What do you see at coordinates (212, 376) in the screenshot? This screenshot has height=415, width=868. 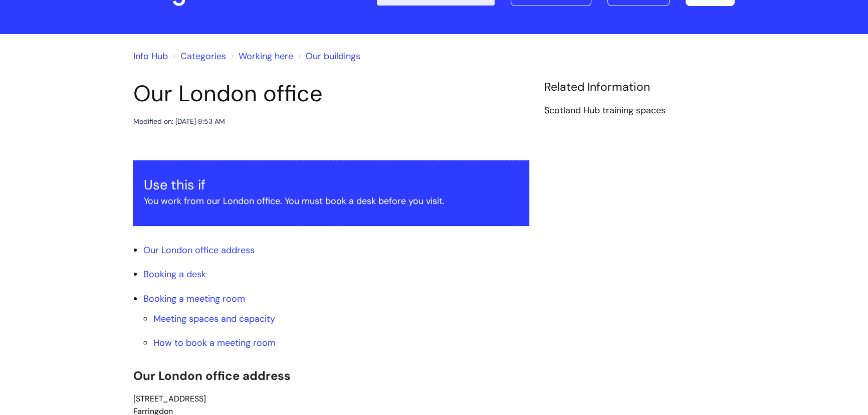 I see `span: Our London office address` at bounding box center [212, 376].